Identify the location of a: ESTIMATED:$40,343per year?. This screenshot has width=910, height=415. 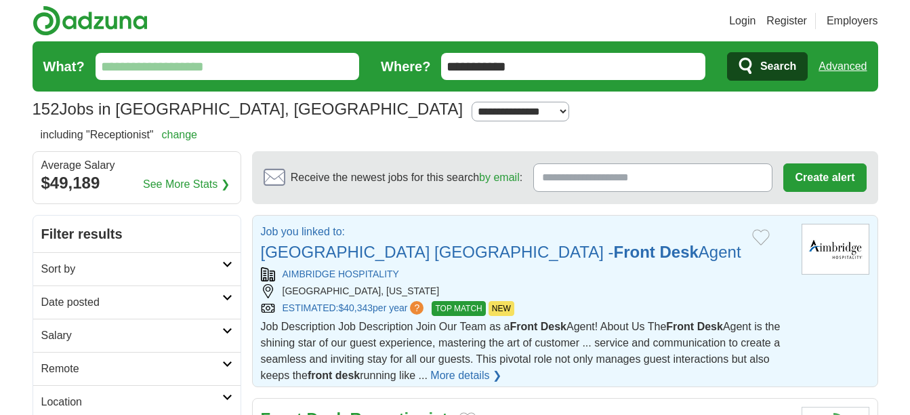
(354, 308).